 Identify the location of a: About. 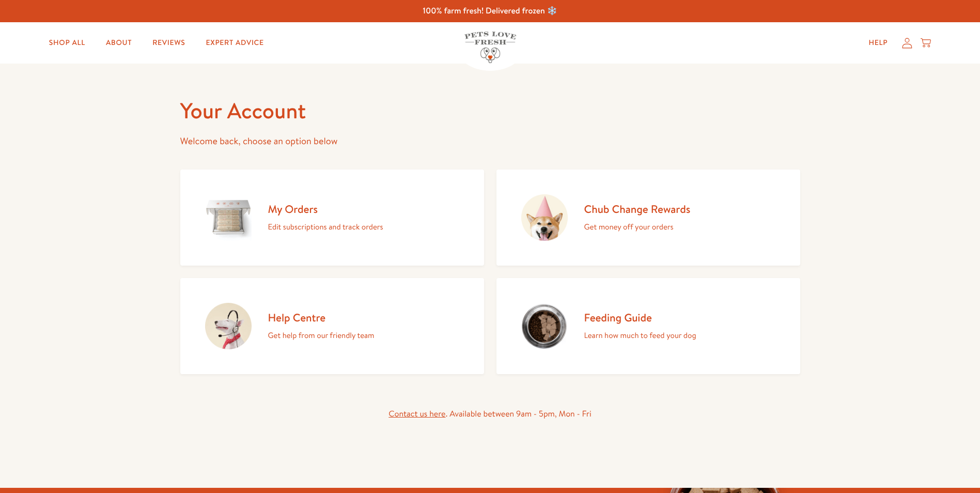
(119, 43).